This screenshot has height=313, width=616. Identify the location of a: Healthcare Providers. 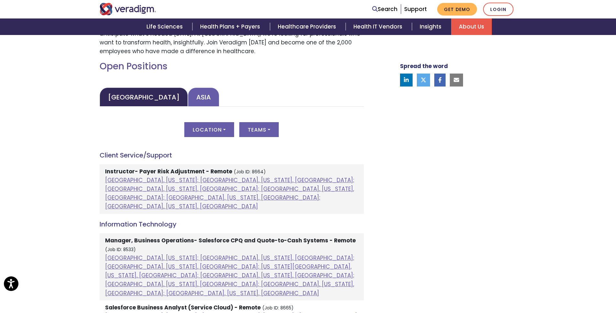
(308, 27).